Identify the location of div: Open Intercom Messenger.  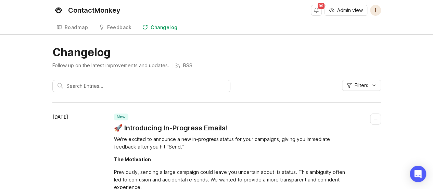
(418, 174).